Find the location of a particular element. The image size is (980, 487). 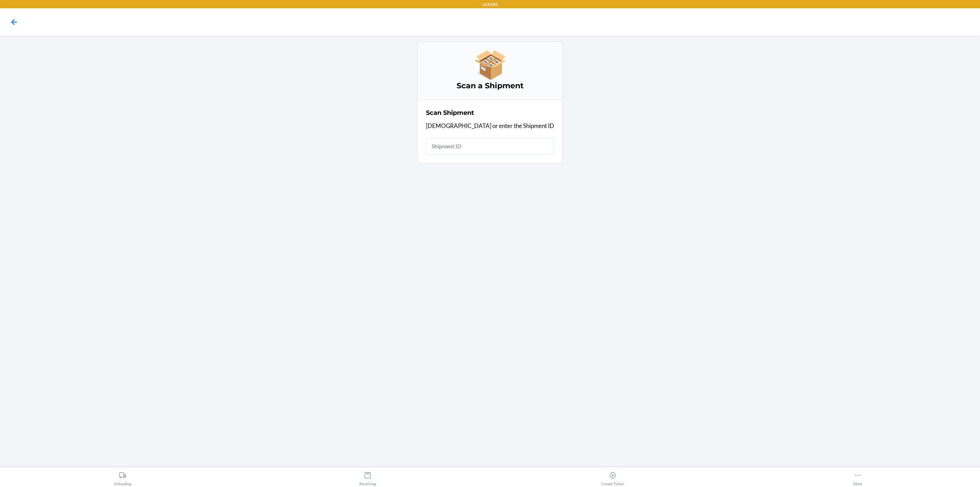

button: More is located at coordinates (858, 476).